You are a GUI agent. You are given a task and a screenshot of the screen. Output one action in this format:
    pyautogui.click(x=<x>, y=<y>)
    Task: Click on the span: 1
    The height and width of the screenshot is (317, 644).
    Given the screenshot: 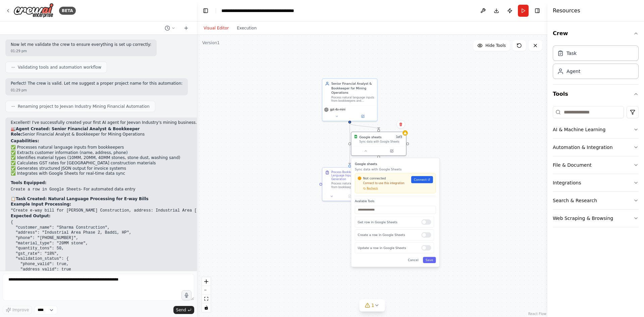 What is the action you would take?
    pyautogui.click(x=373, y=306)
    